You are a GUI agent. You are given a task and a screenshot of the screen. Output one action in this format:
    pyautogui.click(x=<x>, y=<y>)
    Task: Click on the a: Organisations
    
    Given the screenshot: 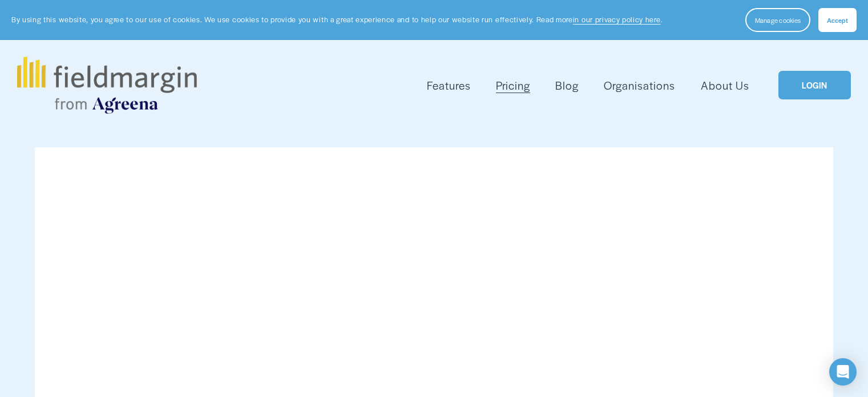 What is the action you would take?
    pyautogui.click(x=640, y=85)
    